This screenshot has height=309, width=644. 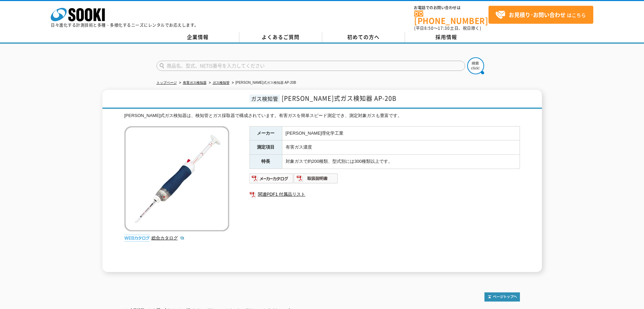 What do you see at coordinates (400, 162) in the screenshot?
I see `td: 対象ガスで約200種類、型式別には300種類以上です。` at bounding box center [400, 162].